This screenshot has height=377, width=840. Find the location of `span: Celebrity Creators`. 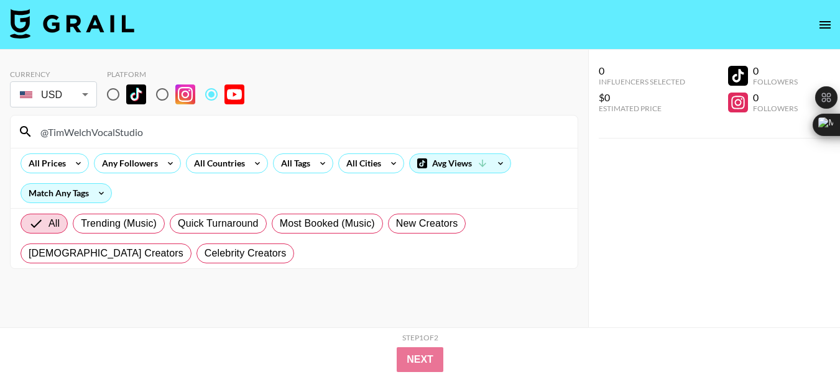

span: Celebrity Creators is located at coordinates (245, 254).